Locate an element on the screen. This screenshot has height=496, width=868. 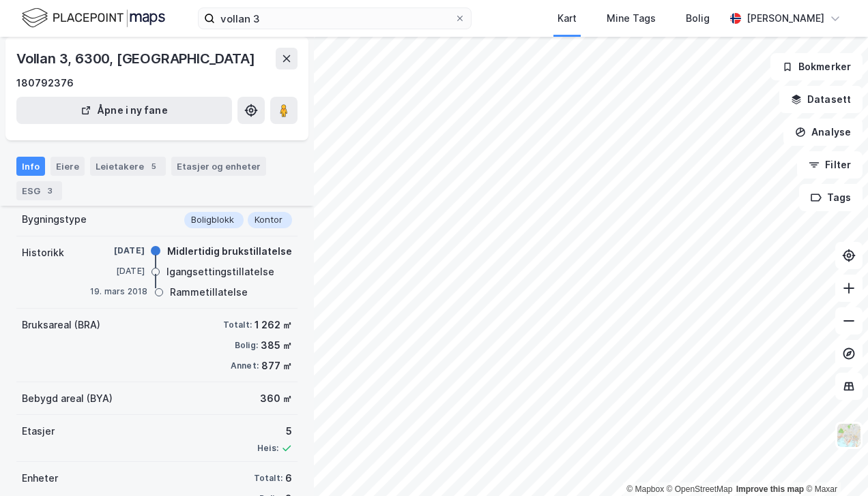
div: Igangsettingstillatelse is located at coordinates (220, 272).